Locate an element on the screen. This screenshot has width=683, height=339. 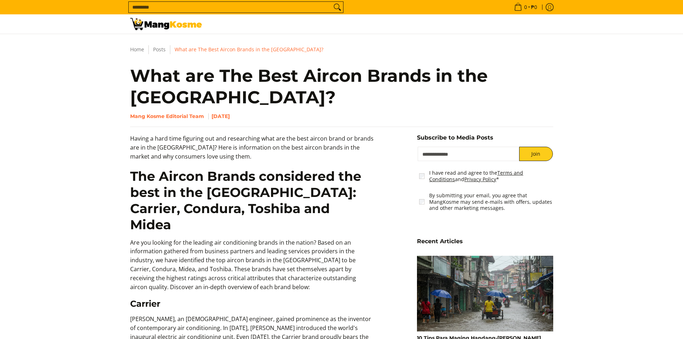
p: Are you looking for the leading air conditioning brands in the nation? Based on an information ga... is located at coordinates (252, 268).